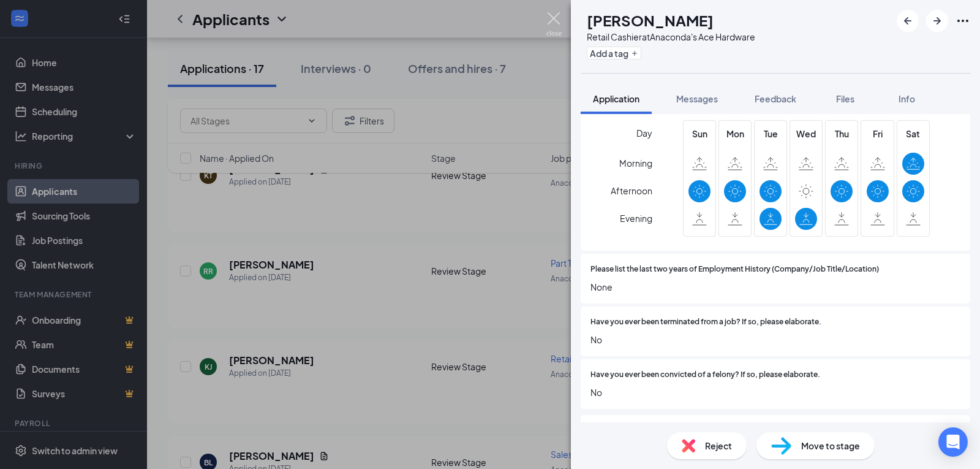 This screenshot has width=980, height=469. What do you see at coordinates (771, 134) in the screenshot?
I see `span: Tue` at bounding box center [771, 134].